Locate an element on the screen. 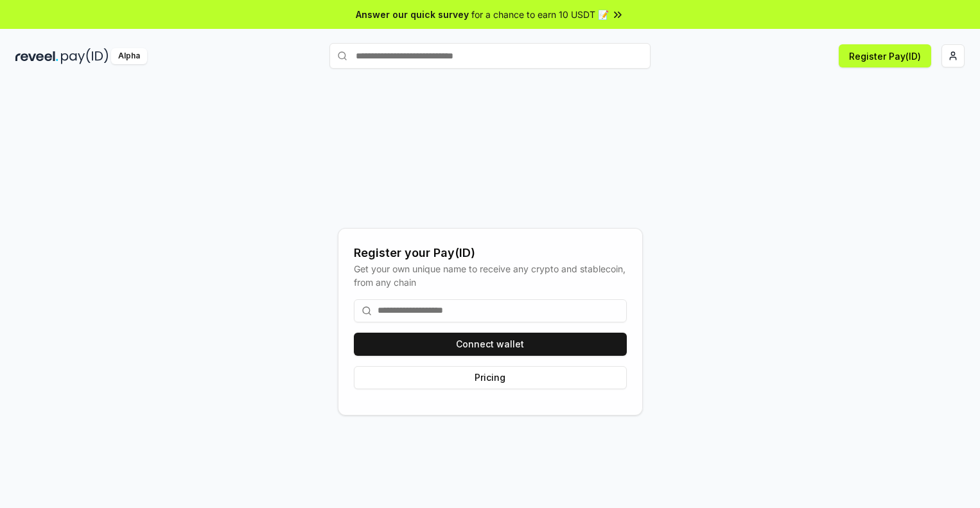 This screenshot has height=508, width=980. img: pay_id is located at coordinates (85, 56).